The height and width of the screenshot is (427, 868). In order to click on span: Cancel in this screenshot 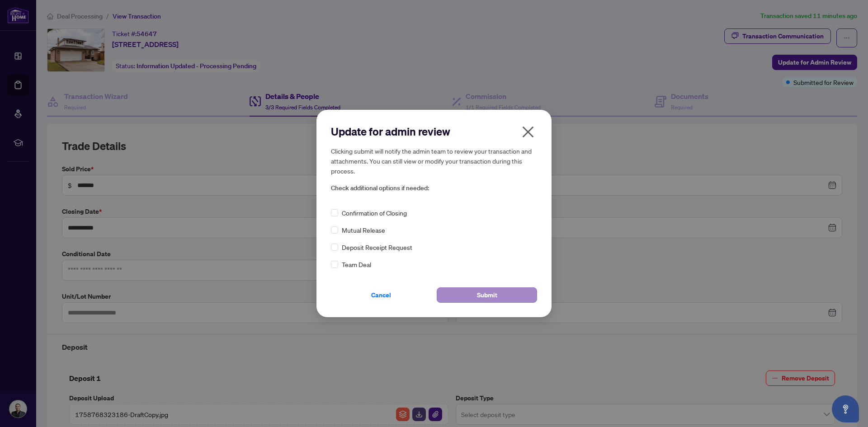, I will do `click(381, 295)`.